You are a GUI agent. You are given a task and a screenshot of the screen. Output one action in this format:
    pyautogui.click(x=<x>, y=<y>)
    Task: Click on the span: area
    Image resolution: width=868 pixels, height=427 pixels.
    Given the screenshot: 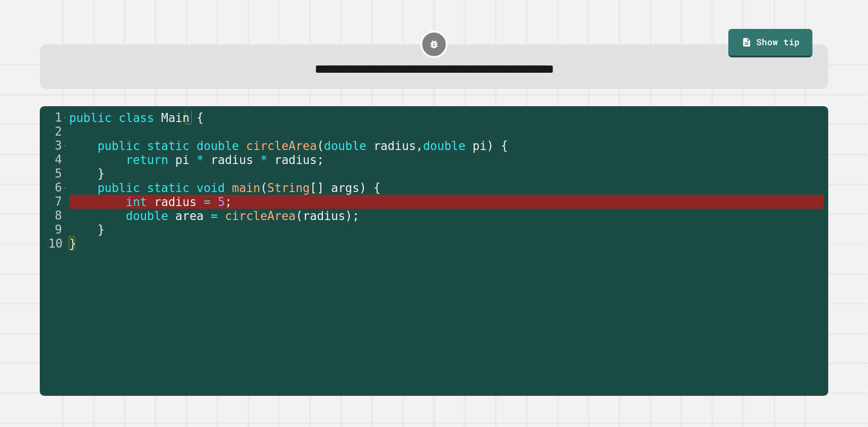 What is the action you would take?
    pyautogui.click(x=189, y=216)
    